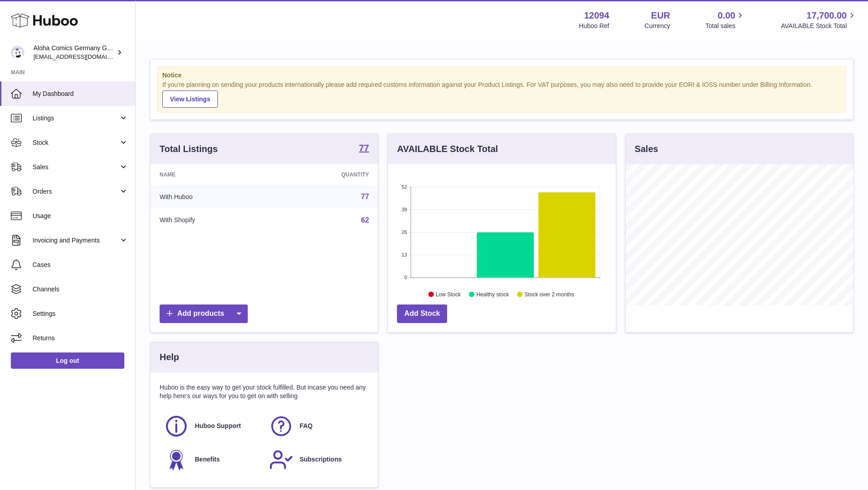  Describe the element at coordinates (661, 16) in the screenshot. I see `strong: EUR` at that location.